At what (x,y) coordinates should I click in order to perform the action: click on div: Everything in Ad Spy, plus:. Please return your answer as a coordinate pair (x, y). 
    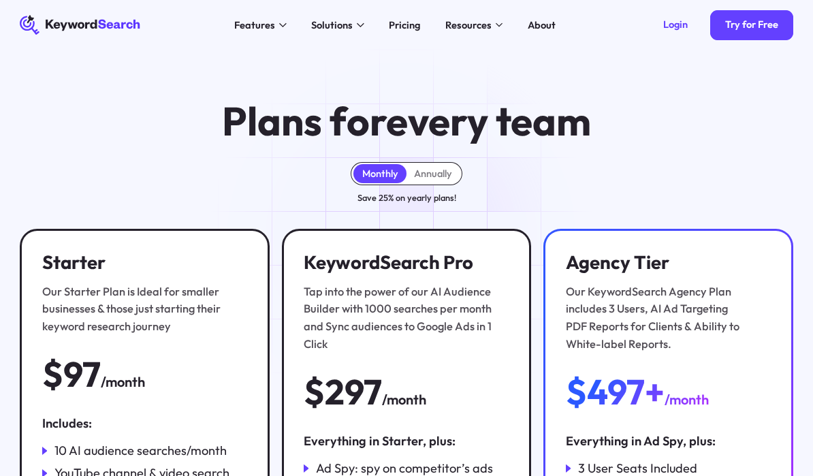
    Looking at the image, I should click on (668, 441).